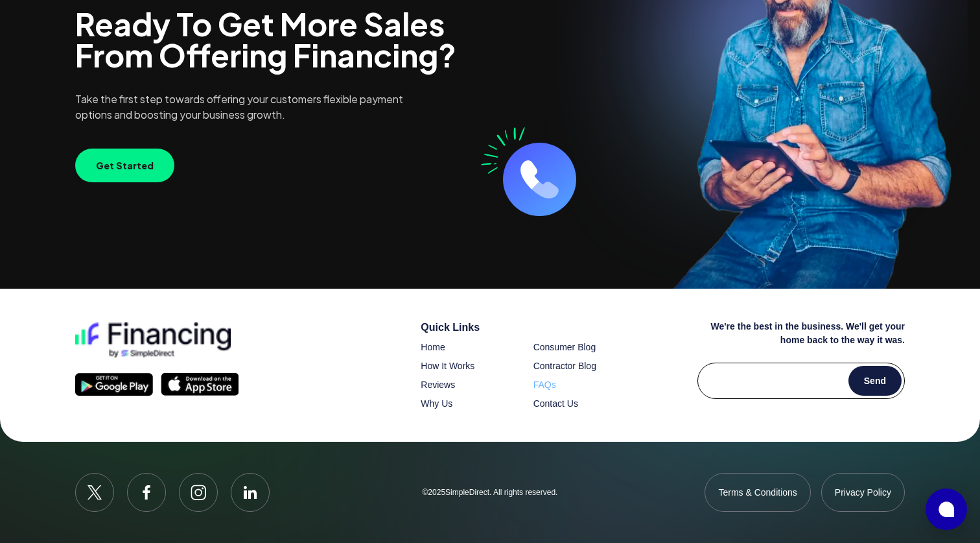 The width and height of the screenshot is (980, 543). Describe the element at coordinates (545, 385) in the screenshot. I see `a: FAQs` at that location.